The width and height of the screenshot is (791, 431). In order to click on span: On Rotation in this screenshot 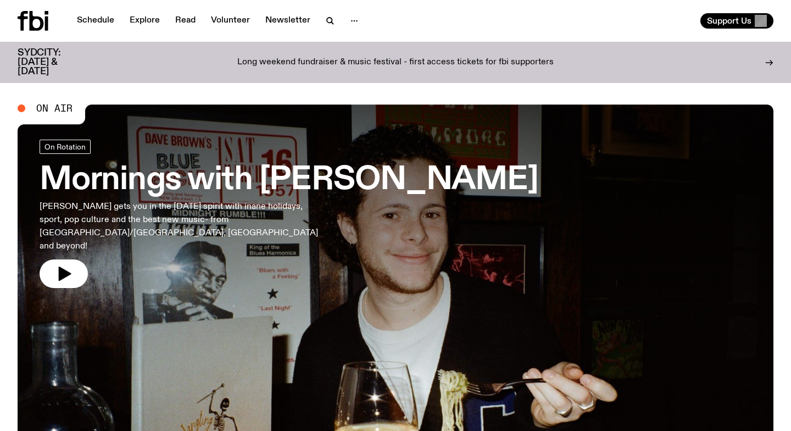, I will do `click(65, 146)`.